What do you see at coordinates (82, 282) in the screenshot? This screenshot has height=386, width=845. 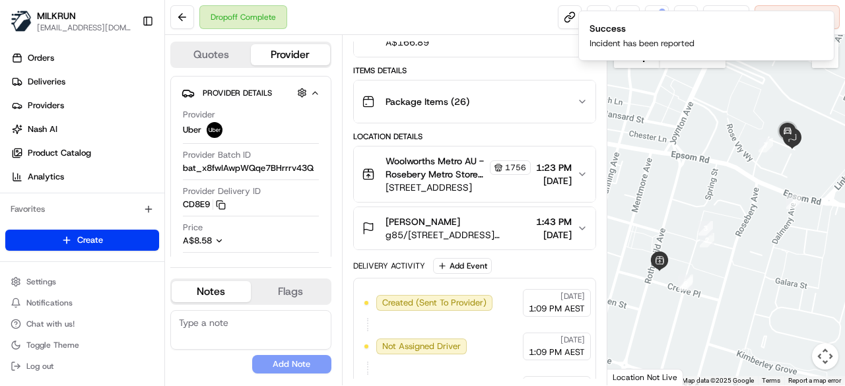 I see `button: Settings` at bounding box center [82, 282].